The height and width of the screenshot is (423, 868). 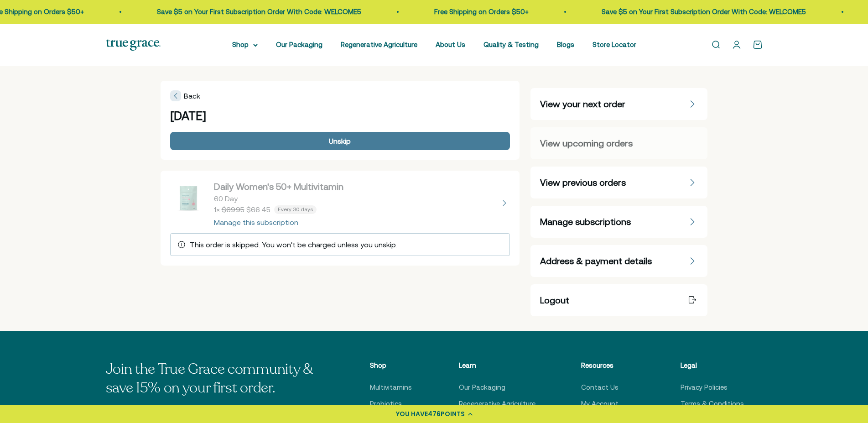 I want to click on div: Unskip, so click(x=340, y=141).